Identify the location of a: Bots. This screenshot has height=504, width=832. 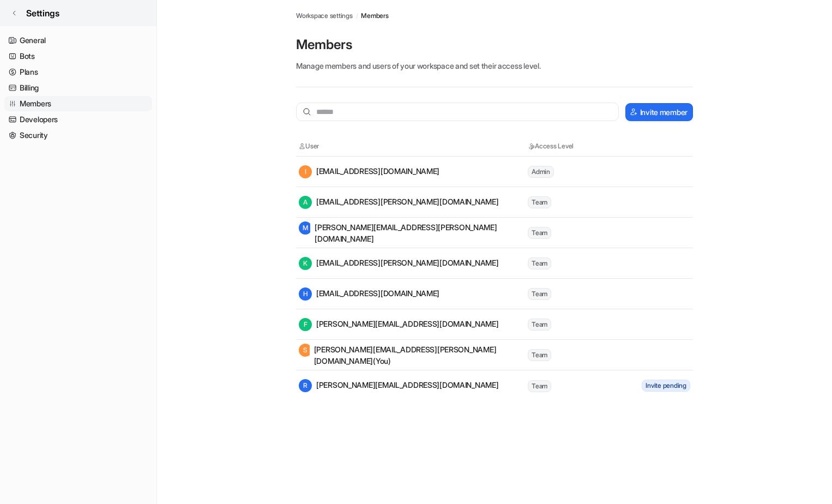
(78, 56).